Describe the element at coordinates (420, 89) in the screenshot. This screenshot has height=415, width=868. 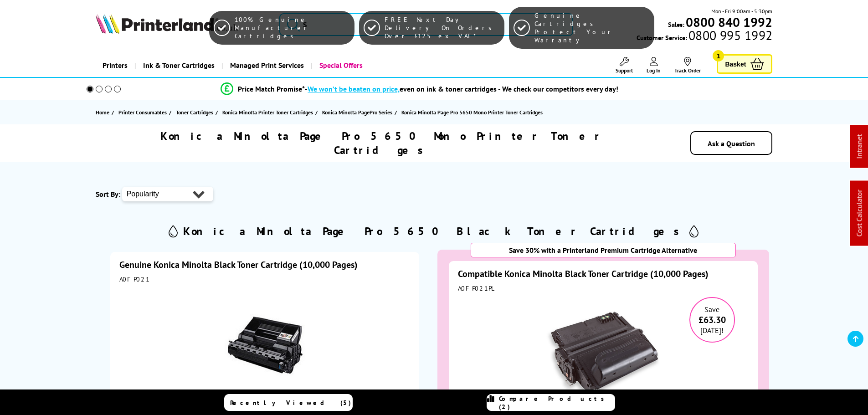
I see `li: modal_Promise` at that location.